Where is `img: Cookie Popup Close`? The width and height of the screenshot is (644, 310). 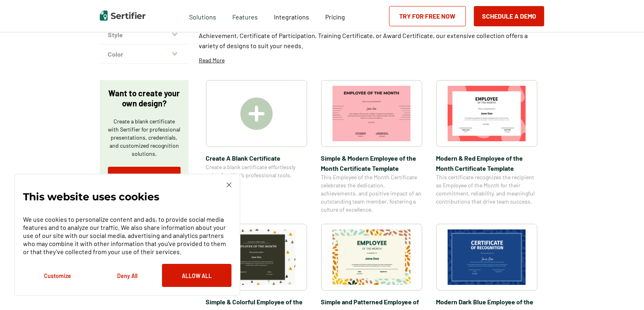
img: Cookie Popup Close is located at coordinates (229, 185).